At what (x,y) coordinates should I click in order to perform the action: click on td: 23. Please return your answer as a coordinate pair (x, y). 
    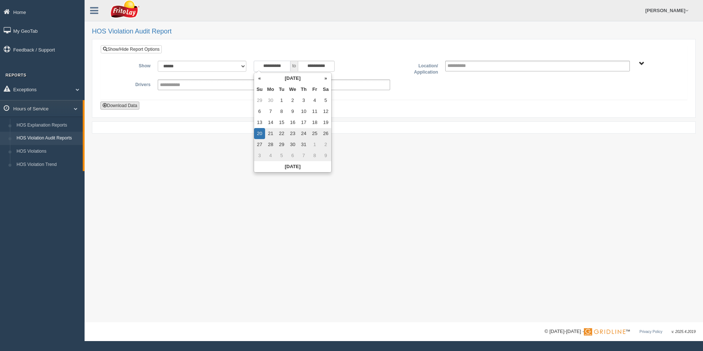
    Looking at the image, I should click on (293, 133).